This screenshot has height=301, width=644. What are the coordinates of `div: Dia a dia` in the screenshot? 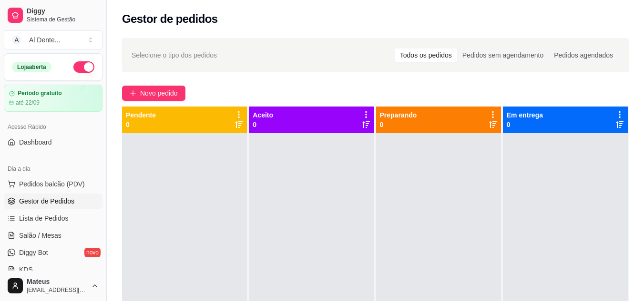 It's located at (53, 169).